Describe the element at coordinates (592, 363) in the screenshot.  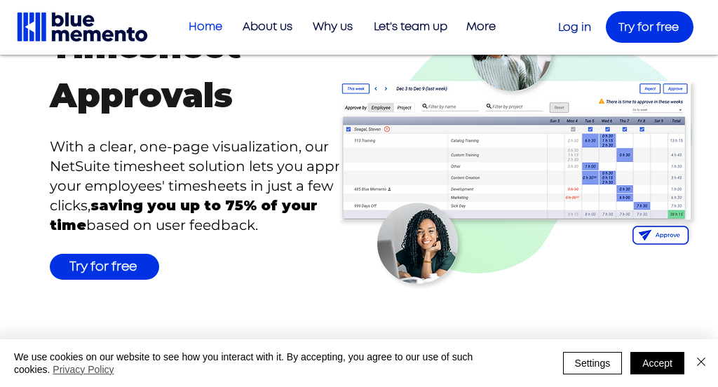
I see `button: Settings` at that location.